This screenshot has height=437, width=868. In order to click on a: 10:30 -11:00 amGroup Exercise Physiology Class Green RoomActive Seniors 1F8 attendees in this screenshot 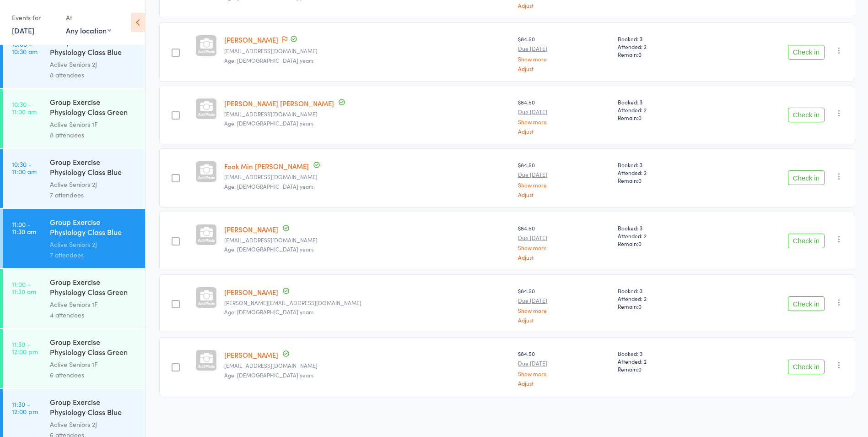, I will do `click(74, 118)`.